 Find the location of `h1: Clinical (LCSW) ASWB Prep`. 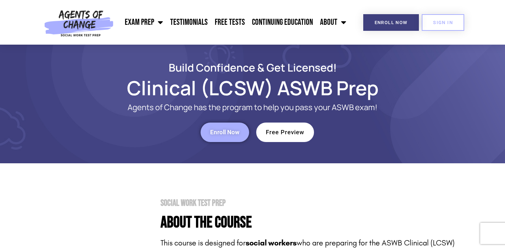

h1: Clinical (LCSW) ASWB Prep is located at coordinates (253, 88).